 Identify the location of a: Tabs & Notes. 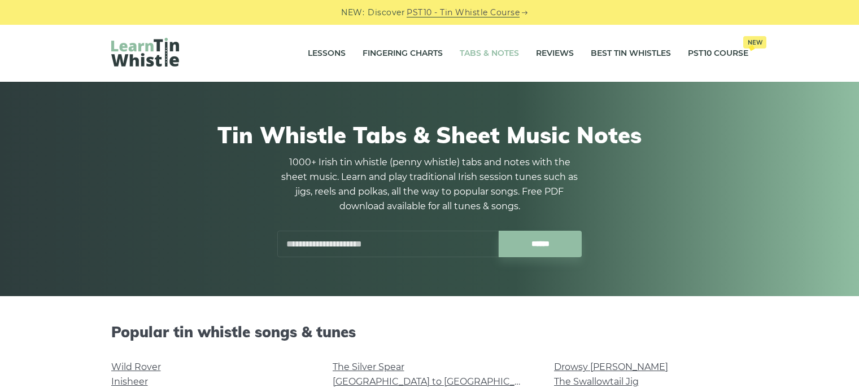
(489, 54).